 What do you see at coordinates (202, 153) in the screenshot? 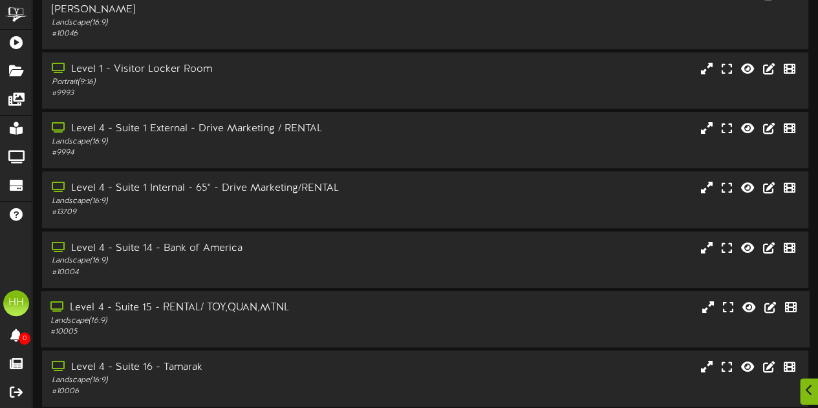
I see `div: # 9994` at bounding box center [202, 153].